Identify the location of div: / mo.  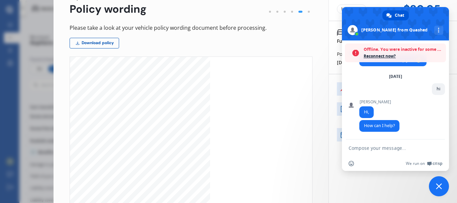
(445, 9).